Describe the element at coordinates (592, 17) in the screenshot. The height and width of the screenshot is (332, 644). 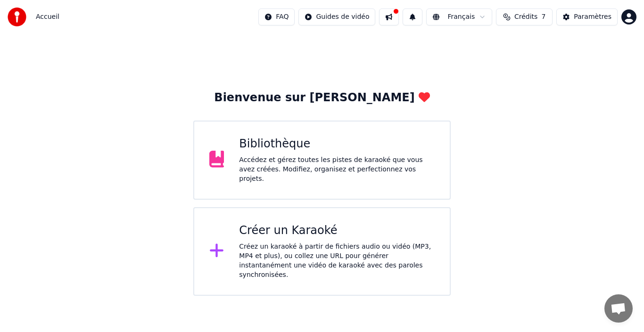
I see `div: Paramètres` at that location.